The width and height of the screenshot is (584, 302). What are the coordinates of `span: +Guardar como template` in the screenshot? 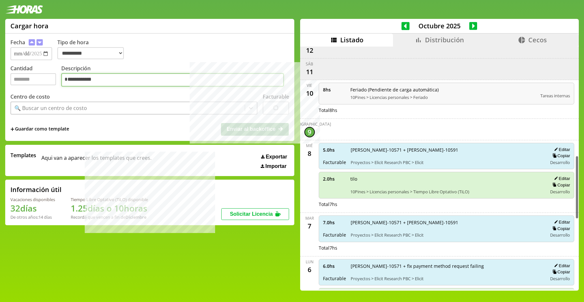 It's located at (40, 129).